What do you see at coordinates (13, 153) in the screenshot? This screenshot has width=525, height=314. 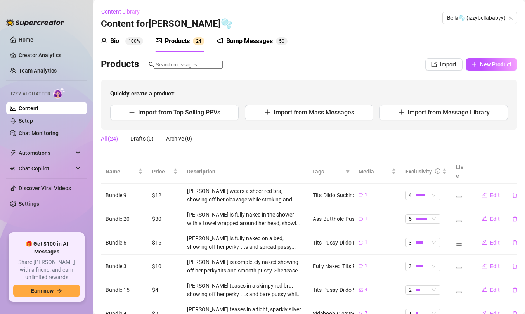 I see `span: thunderbolt` at bounding box center [13, 153].